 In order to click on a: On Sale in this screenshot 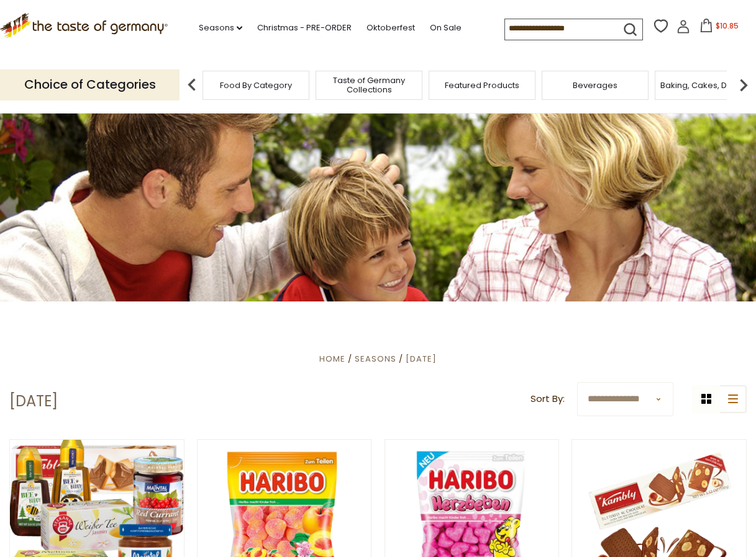, I will do `click(445, 28)`.